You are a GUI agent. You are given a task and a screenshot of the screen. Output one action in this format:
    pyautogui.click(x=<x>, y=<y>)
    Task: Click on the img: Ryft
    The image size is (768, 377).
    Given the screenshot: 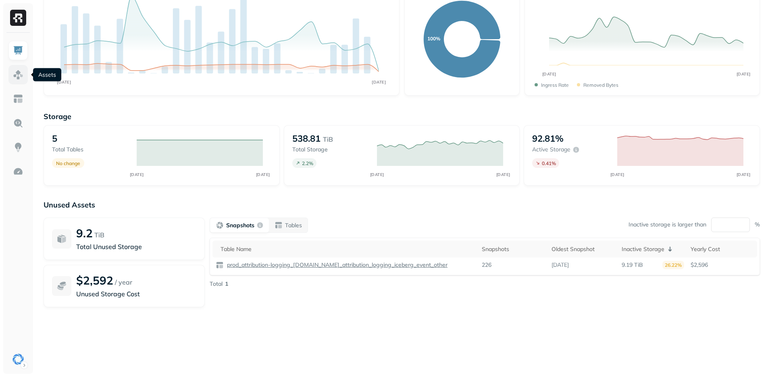 What is the action you would take?
    pyautogui.click(x=18, y=18)
    